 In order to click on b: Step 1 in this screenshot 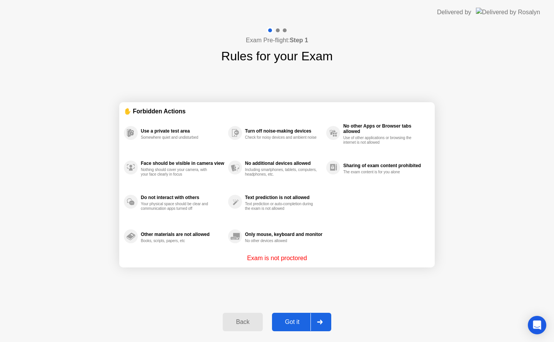, I will do `click(299, 40)`.